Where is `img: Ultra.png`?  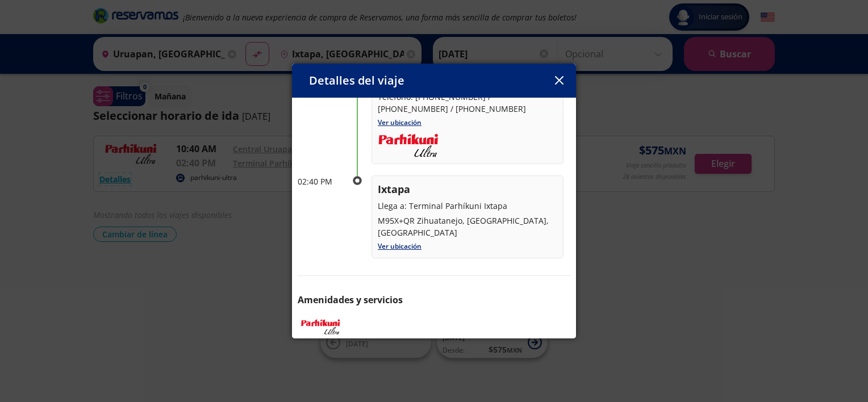
img: Ultra.png is located at coordinates (408, 145).